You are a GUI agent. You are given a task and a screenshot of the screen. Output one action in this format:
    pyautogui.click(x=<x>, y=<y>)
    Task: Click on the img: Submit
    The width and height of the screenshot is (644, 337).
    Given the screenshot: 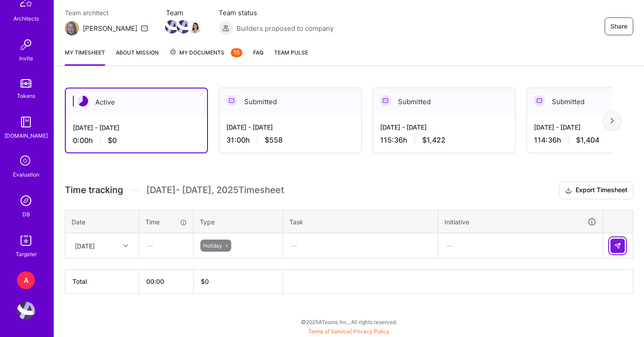 What is the action you would take?
    pyautogui.click(x=618, y=245)
    